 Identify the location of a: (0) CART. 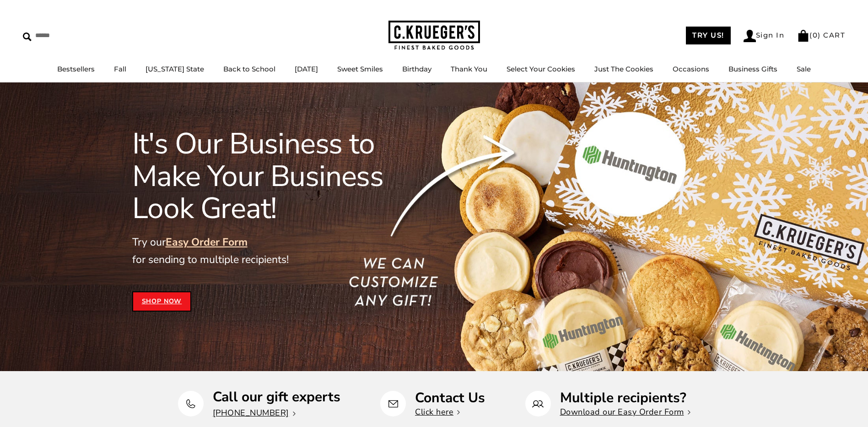
(821, 35).